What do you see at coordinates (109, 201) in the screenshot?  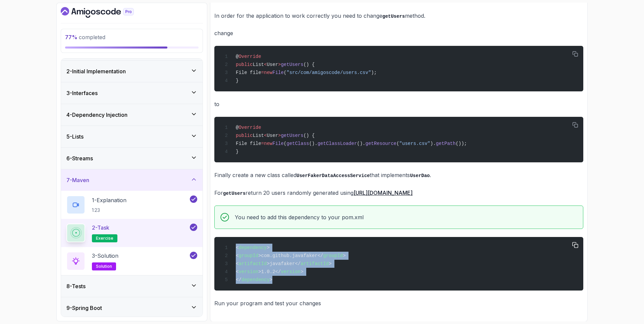 I see `p: 1 - Explanation` at bounding box center [109, 201].